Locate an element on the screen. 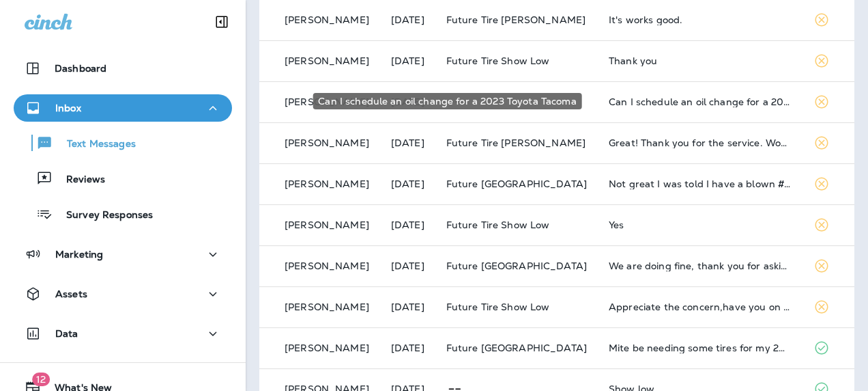 The width and height of the screenshot is (868, 391). p: Aug 5, 2025 09:29 AM is located at coordinates (407, 266).